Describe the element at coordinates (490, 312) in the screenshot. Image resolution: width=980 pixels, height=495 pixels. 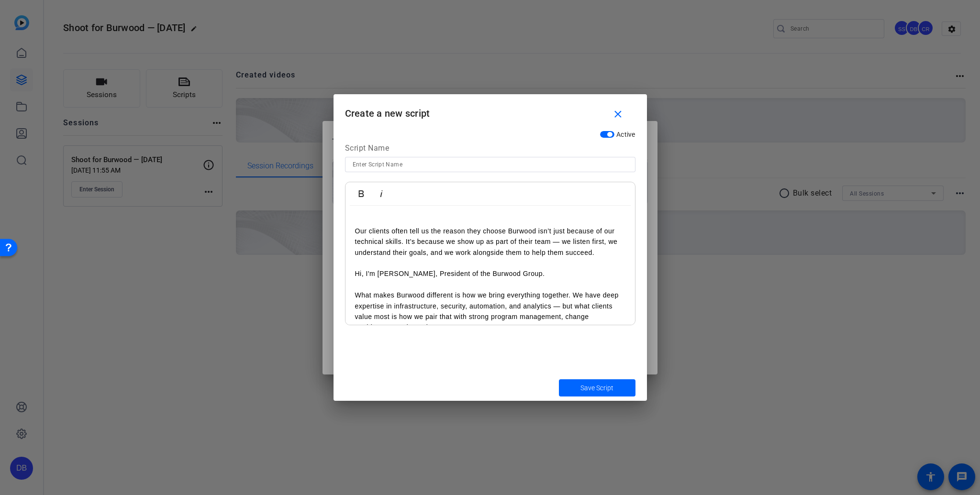
I see `p: What makes Burwood different is how we bring everything together. We have deep expertise in infra...` at that location.